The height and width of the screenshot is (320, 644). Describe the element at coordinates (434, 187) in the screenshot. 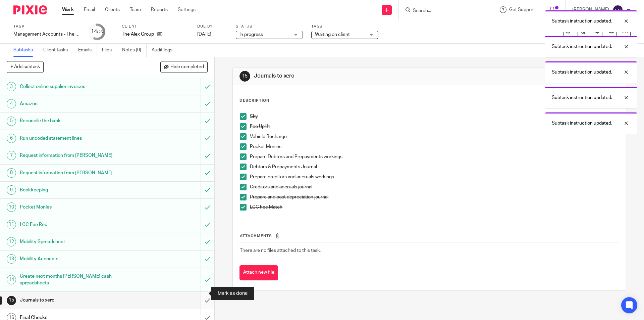

I see `p: Creditors and accruals journal` at that location.